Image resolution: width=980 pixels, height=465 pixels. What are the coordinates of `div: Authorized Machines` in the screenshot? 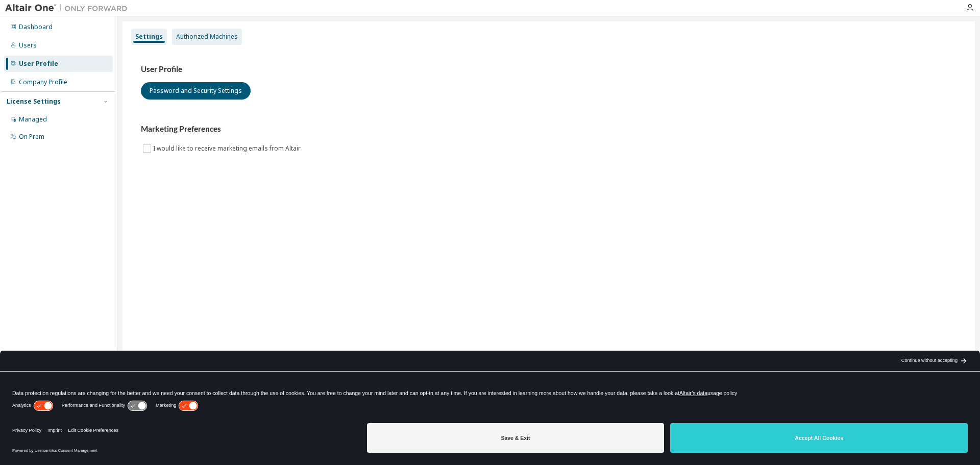 It's located at (207, 37).